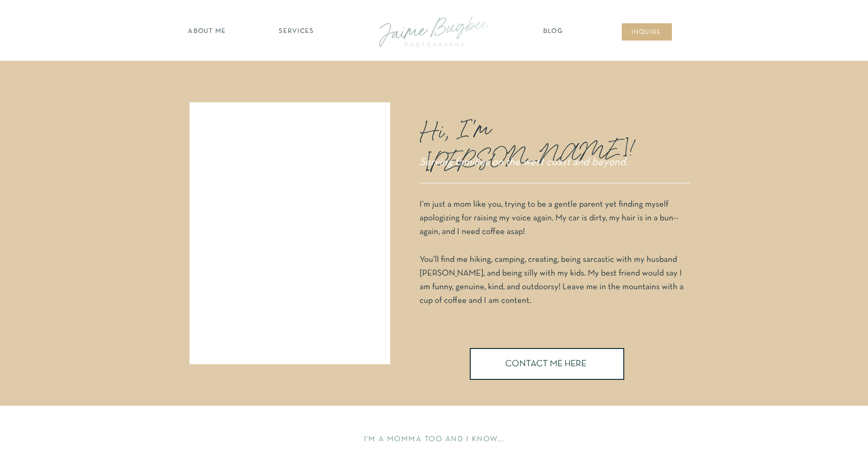 Image resolution: width=868 pixels, height=465 pixels. Describe the element at coordinates (553, 32) in the screenshot. I see `nav: Blog` at that location.